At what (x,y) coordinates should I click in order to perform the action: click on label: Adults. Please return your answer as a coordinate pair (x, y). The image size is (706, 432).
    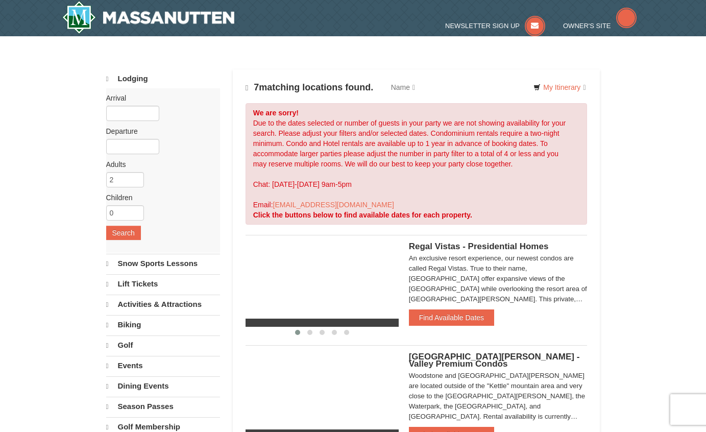
    Looking at the image, I should click on (159, 164).